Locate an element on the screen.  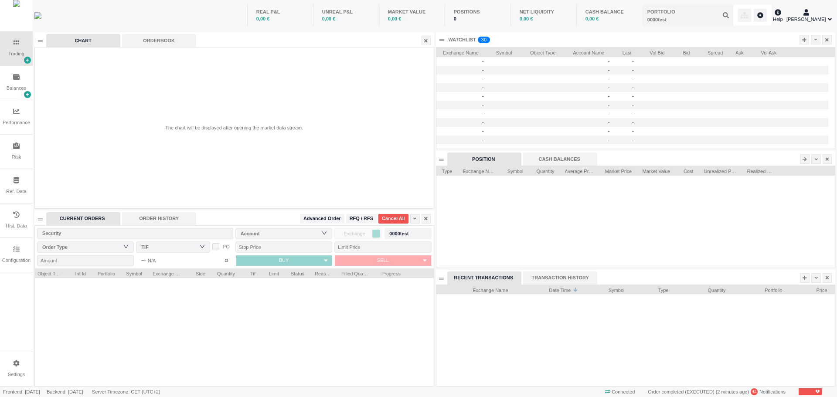
div: POSITIONS is located at coordinates (478, 12).